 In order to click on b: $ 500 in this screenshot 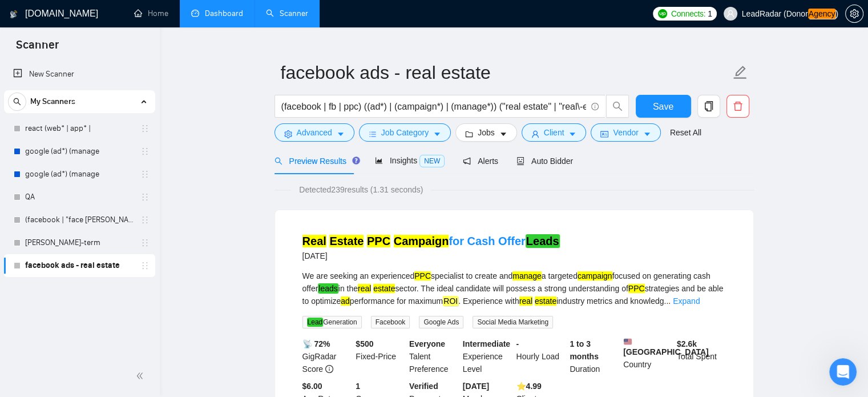, I will do `click(364, 344)`.